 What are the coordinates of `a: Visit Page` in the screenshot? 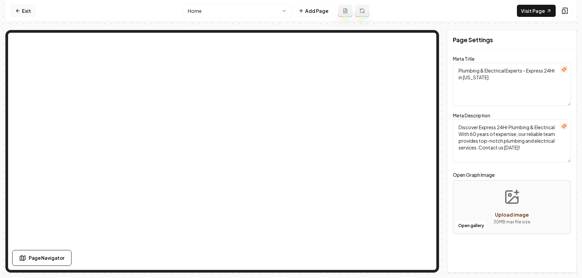 It's located at (536, 11).